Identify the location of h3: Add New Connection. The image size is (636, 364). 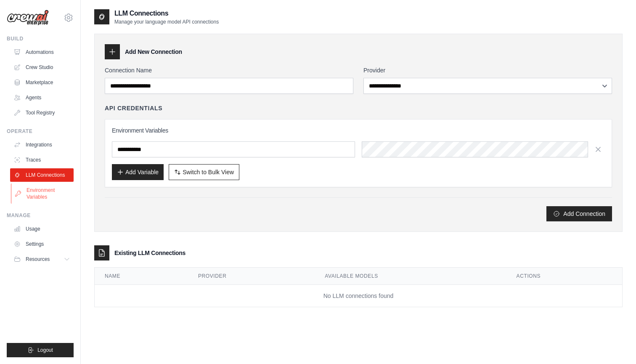
(154, 52).